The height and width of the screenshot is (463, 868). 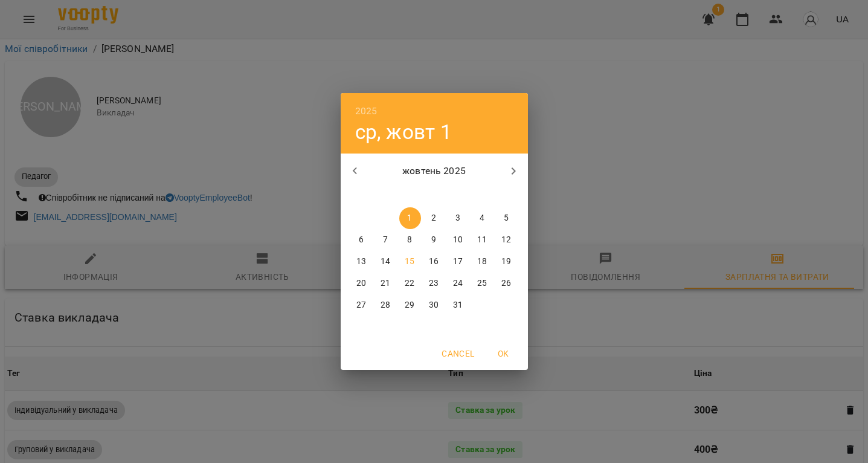 What do you see at coordinates (507, 219) in the screenshot?
I see `button: 5` at bounding box center [507, 219].